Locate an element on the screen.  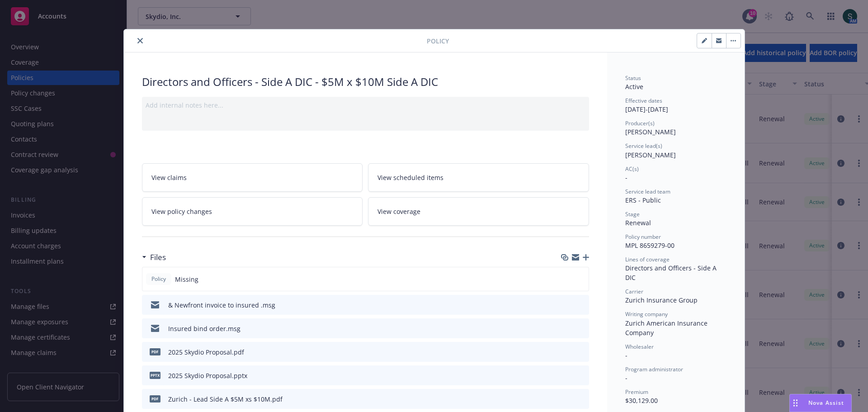
span: Stage is located at coordinates (632, 214).